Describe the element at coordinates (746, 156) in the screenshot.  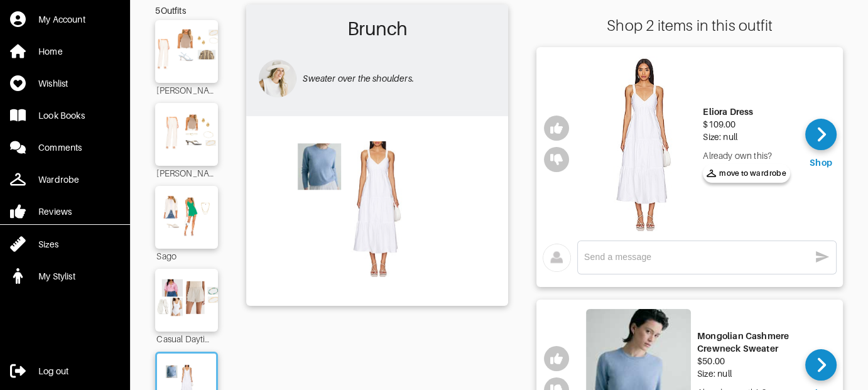
I see `div: Already own this?` at that location.